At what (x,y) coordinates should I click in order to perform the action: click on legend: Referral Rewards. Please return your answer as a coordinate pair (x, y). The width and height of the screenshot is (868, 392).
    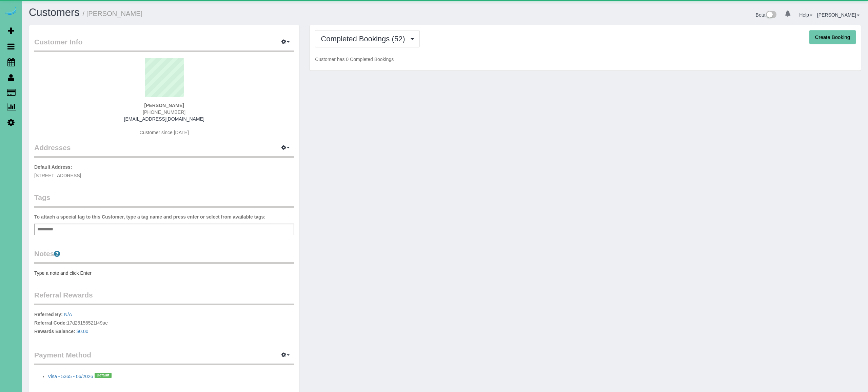
    Looking at the image, I should click on (164, 298).